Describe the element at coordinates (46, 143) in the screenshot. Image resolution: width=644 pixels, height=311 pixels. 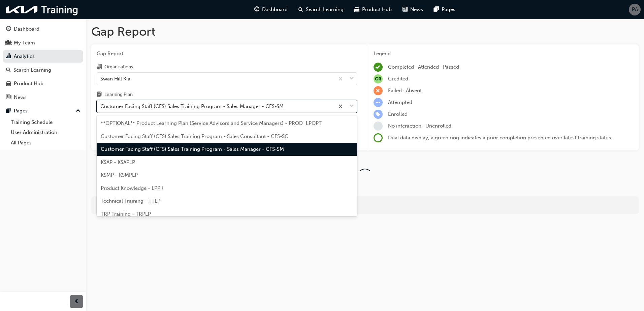
I see `a: All Pages` at that location.